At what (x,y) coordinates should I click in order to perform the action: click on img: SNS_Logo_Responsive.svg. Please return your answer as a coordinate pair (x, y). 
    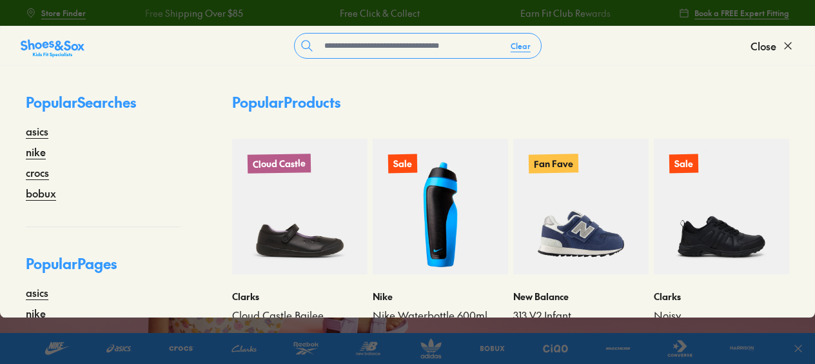
    Looking at the image, I should click on (52, 48).